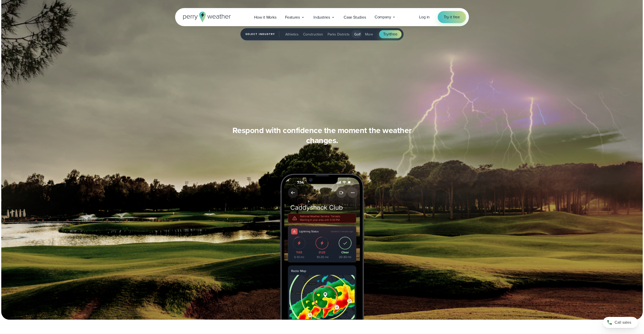 This screenshot has height=334, width=644. I want to click on button: Construction, so click(313, 34).